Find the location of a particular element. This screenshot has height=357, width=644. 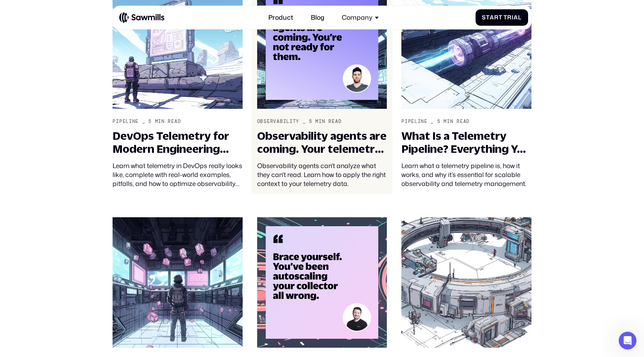

div: Learn what telemetry in DevOps really looks like, complete with real-world examples, pitfalls, an... is located at coordinates (177, 175).